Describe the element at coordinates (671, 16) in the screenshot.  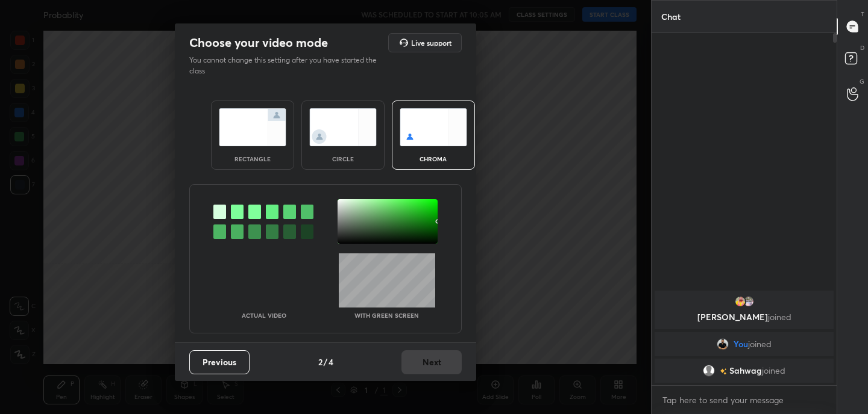
I see `p: Chat` at that location.